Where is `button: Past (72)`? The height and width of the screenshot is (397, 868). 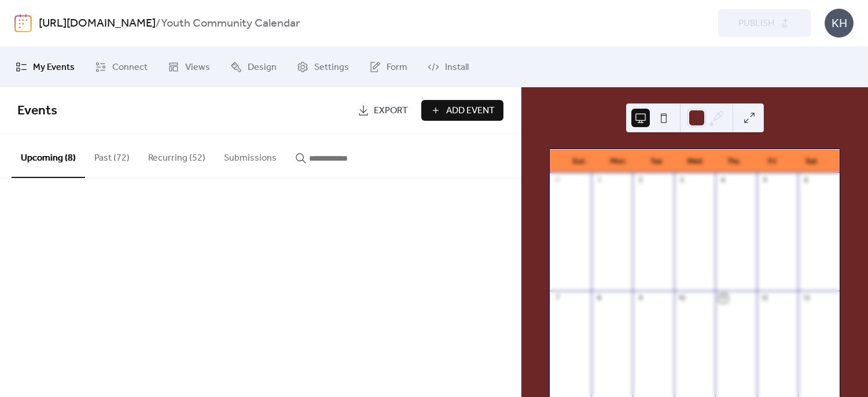 button: Past (72) is located at coordinates (111, 156).